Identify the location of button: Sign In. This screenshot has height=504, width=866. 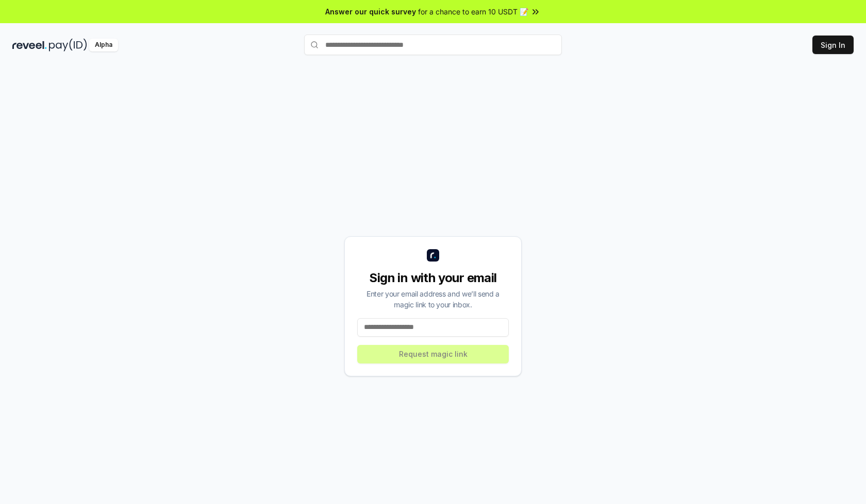
(833, 45).